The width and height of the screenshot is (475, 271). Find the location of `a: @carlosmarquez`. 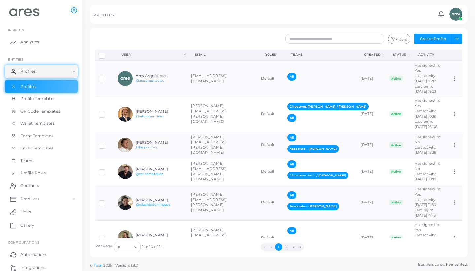

a: @carlosmarquez is located at coordinates (149, 174).